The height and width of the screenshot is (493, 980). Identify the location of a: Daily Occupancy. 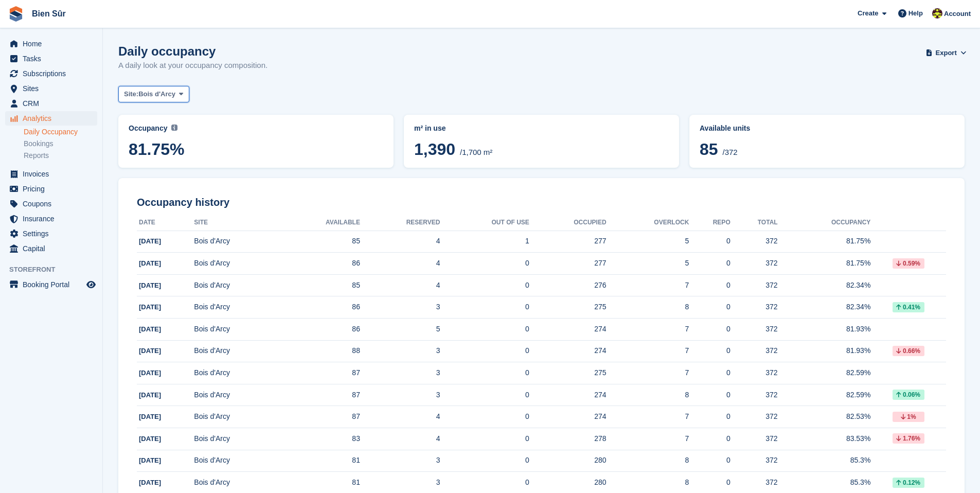
(60, 132).